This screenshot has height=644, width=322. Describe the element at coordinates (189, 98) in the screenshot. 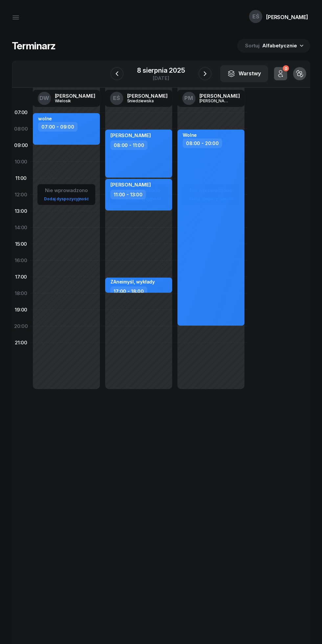

I see `span: PM` at that location.